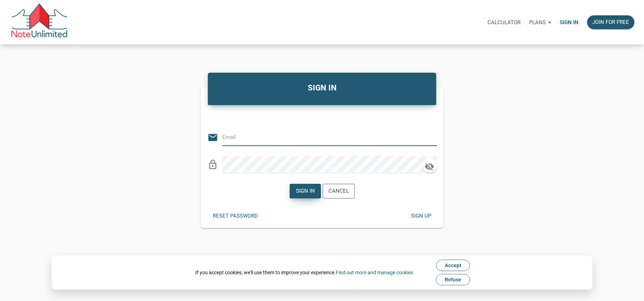 This screenshot has width=644, height=301. I want to click on a: Sign in, so click(569, 22).